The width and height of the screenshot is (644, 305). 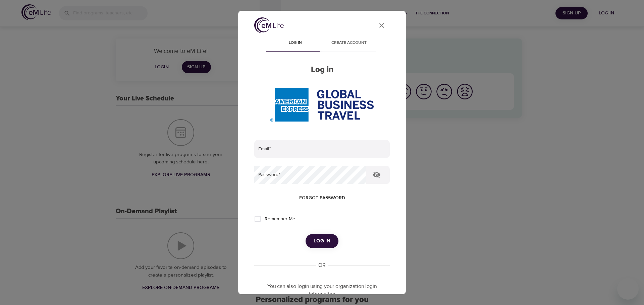 What do you see at coordinates (322, 70) in the screenshot?
I see `h2: Log in` at bounding box center [322, 70].